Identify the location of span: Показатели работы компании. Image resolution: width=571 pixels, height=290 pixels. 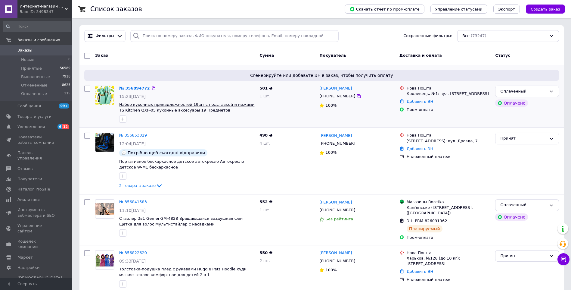
(36, 140).